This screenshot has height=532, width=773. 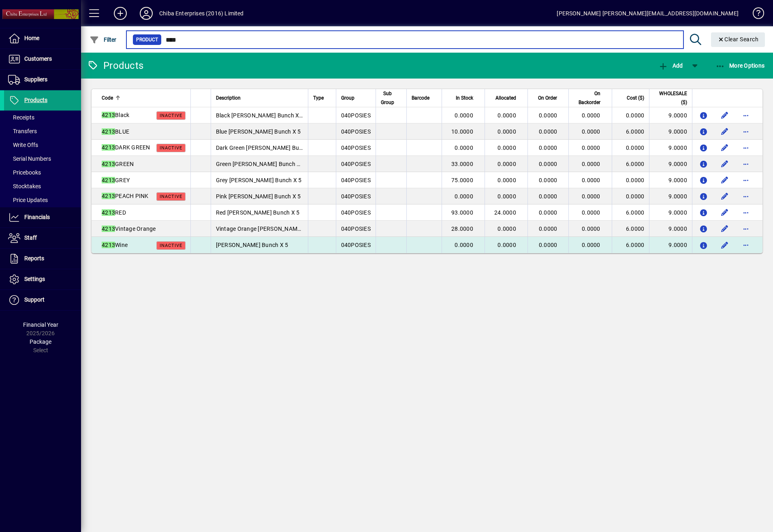 What do you see at coordinates (28, 200) in the screenshot?
I see `span: Price Updates` at bounding box center [28, 200].